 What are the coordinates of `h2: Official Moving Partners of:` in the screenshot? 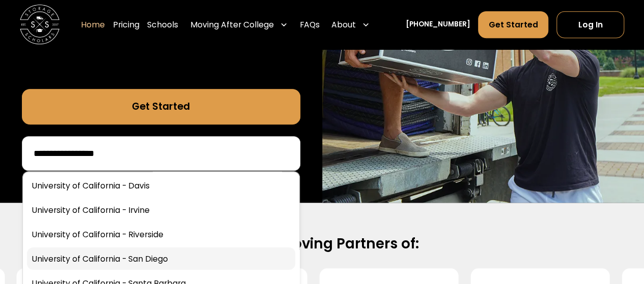 It's located at (322, 244).